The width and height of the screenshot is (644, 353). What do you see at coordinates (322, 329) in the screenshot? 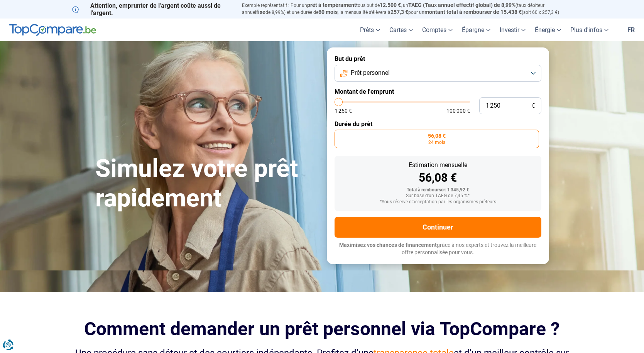
I see `h2: Comment demander un prêt personnel via TopCompare ?` at bounding box center [322, 329].